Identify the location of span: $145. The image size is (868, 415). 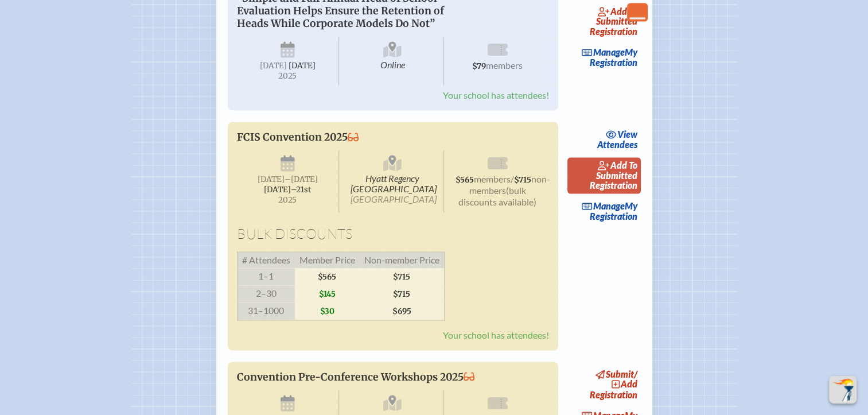
(327, 294).